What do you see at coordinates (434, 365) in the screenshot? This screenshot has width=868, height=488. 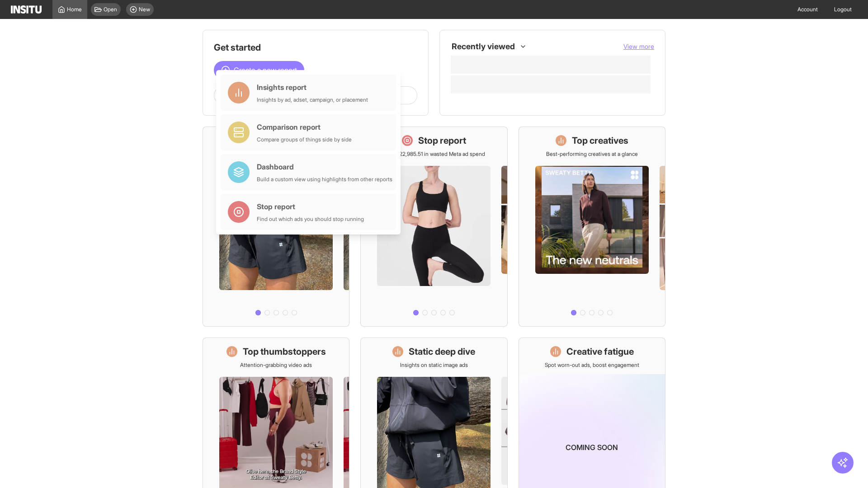 I see `p: Insights on static image ads` at bounding box center [434, 365].